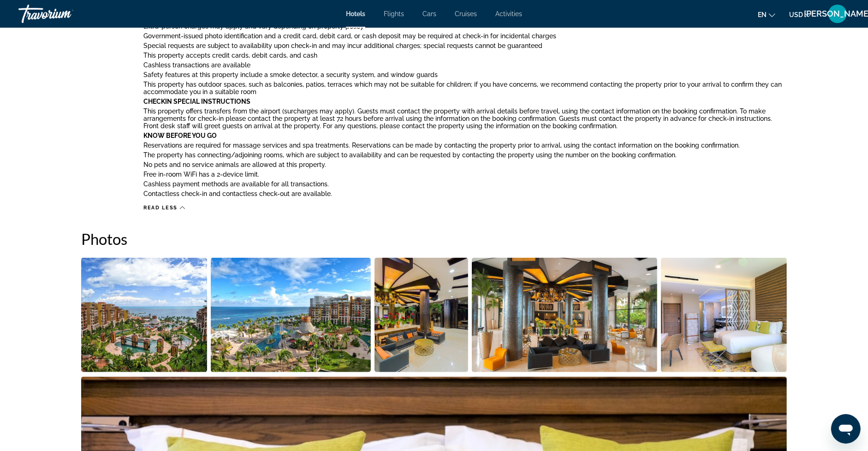  Describe the element at coordinates (509, 14) in the screenshot. I see `span: Activities` at that location.